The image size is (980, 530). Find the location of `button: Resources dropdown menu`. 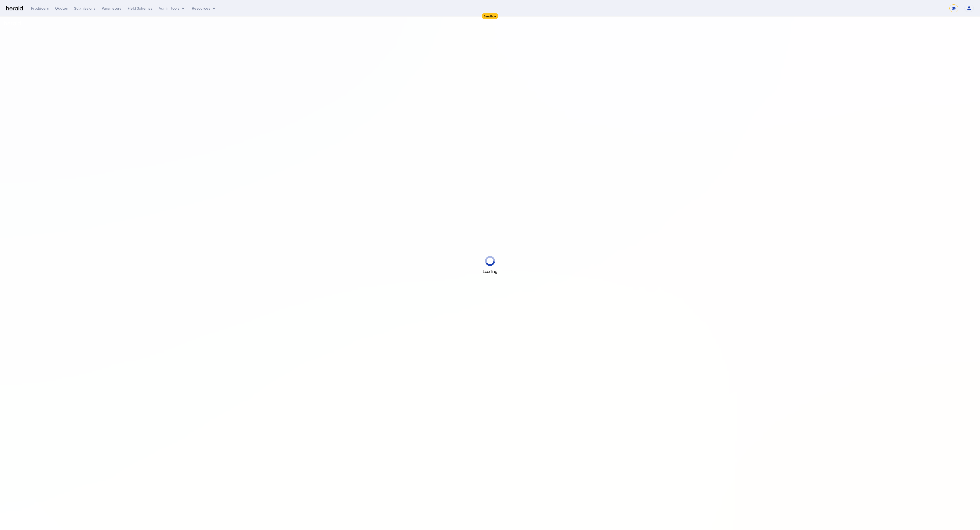

button: Resources dropdown menu is located at coordinates (204, 9).